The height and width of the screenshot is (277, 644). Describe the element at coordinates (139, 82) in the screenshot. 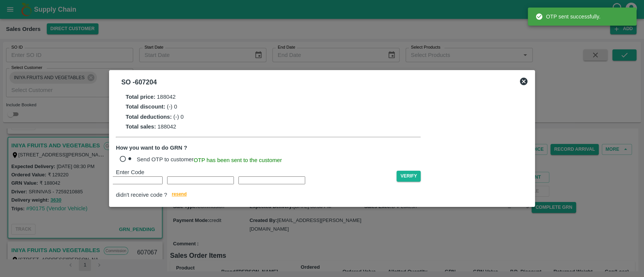

I see `div: SO - 607204` at that location.